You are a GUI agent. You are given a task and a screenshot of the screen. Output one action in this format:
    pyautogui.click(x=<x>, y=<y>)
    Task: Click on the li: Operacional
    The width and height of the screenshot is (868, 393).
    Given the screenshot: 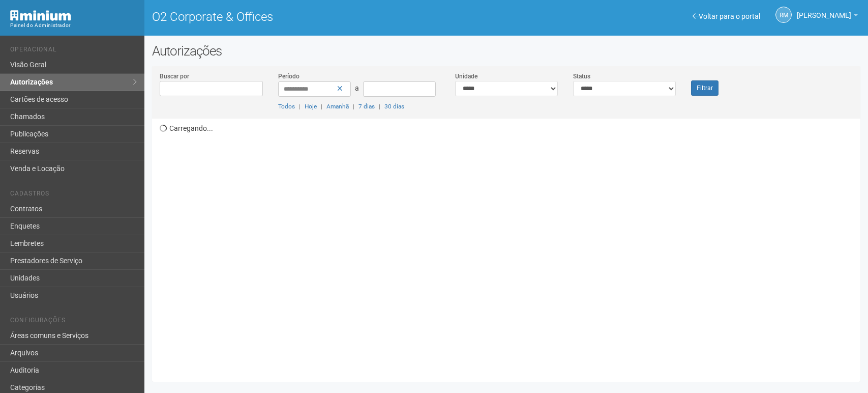 What is the action you would take?
    pyautogui.click(x=73, y=51)
    